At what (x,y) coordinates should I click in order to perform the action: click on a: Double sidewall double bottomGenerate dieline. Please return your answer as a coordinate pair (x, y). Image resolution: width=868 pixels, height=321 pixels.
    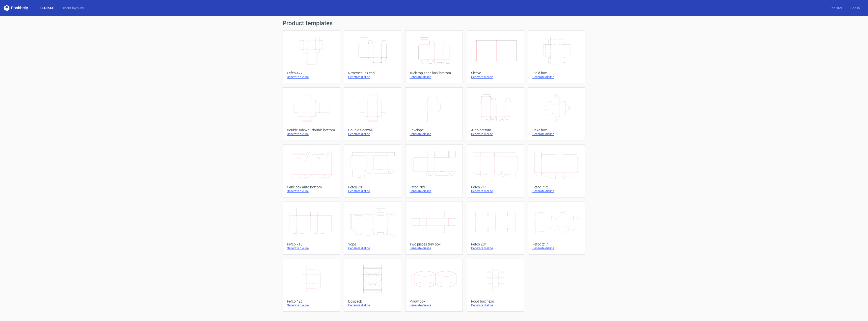
    Looking at the image, I should click on (311, 114).